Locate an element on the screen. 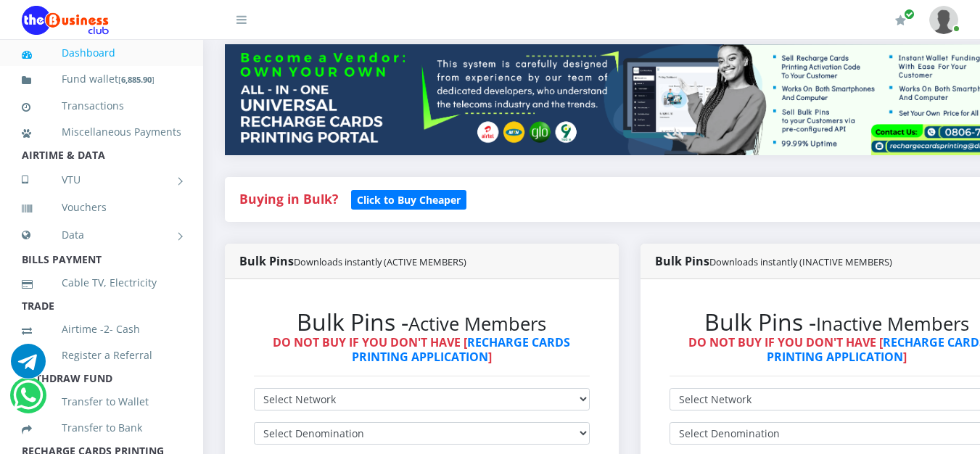 The height and width of the screenshot is (454, 980). a: Dashboard is located at coordinates (101, 53).